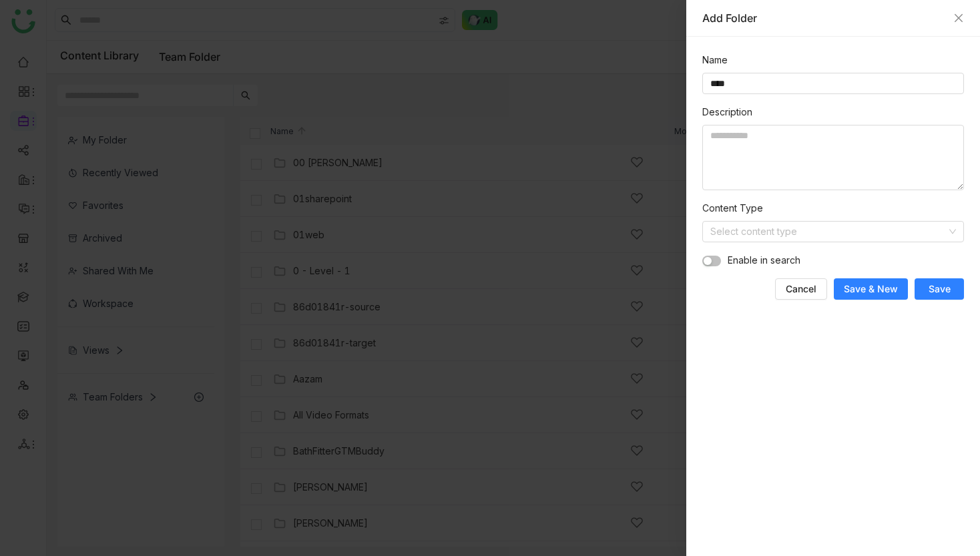  Describe the element at coordinates (727, 112) in the screenshot. I see `label: Description` at that location.